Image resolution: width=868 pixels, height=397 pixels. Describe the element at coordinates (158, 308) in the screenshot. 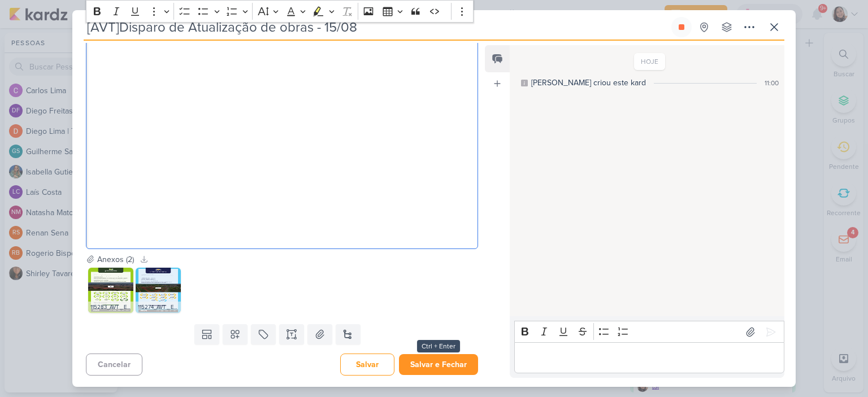

I see `div: 115274_AVT _ E-MAIL MKT _ EVOLUCAO DE OBRAS _ CACHOEIRA _ AGOSTO.jpg` at that location.